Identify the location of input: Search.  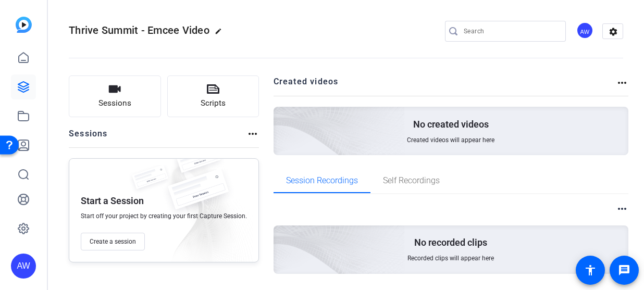
(511, 31).